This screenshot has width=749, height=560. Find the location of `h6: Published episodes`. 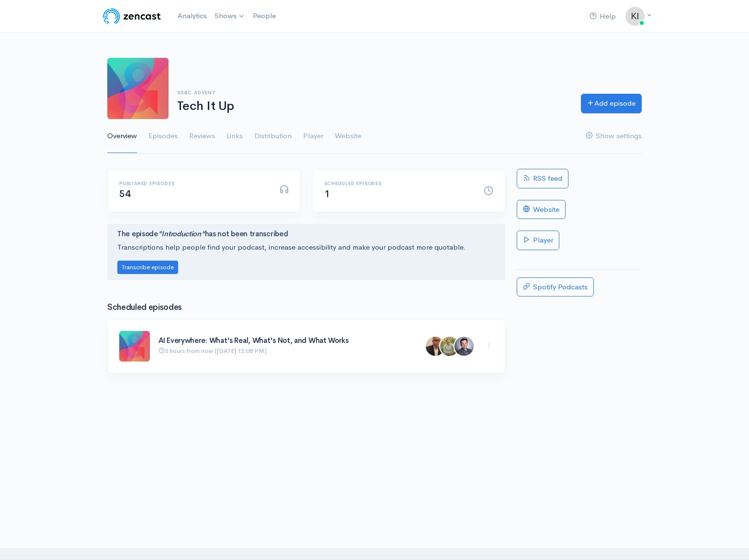

h6: Published episodes is located at coordinates (194, 183).